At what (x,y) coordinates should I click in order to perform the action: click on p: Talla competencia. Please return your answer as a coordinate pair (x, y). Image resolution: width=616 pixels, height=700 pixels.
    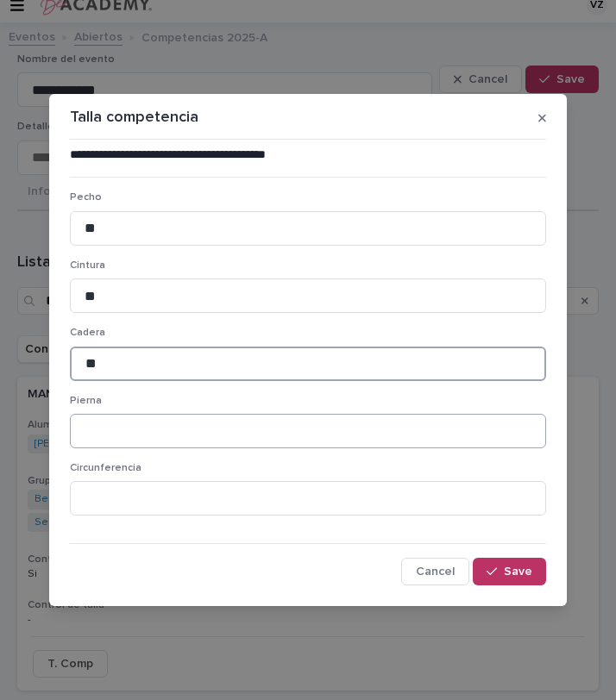
    Looking at the image, I should click on (133, 118).